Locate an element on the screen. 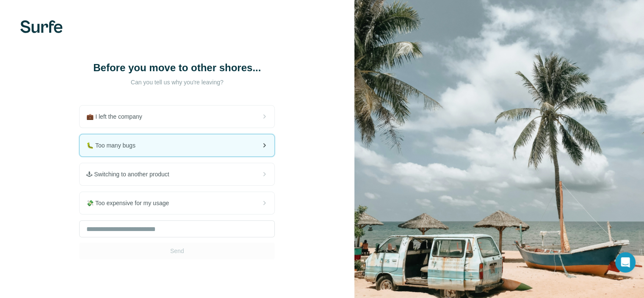 The width and height of the screenshot is (644, 298). span: 💸 Too expensive for my usage is located at coordinates (131, 203).